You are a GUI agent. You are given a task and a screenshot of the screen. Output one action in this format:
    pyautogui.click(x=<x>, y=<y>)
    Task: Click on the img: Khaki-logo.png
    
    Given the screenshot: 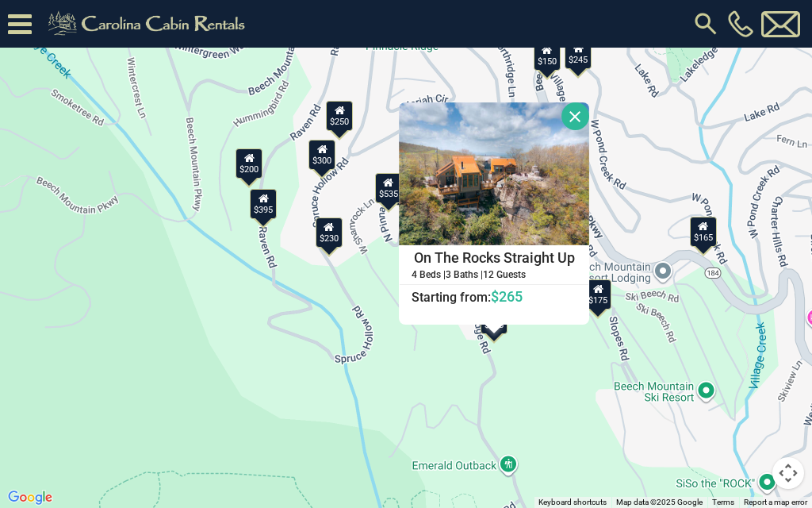 What is the action you would take?
    pyautogui.click(x=149, y=24)
    